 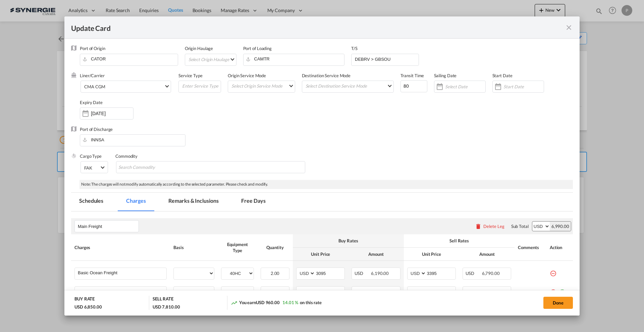 What do you see at coordinates (94, 167) in the screenshot?
I see `md-select: Select Cargo type: FAK` at bounding box center [94, 167].